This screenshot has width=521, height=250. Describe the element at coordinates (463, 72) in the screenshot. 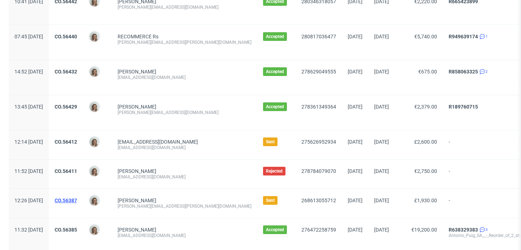

I see `a: R858063325` at that location.